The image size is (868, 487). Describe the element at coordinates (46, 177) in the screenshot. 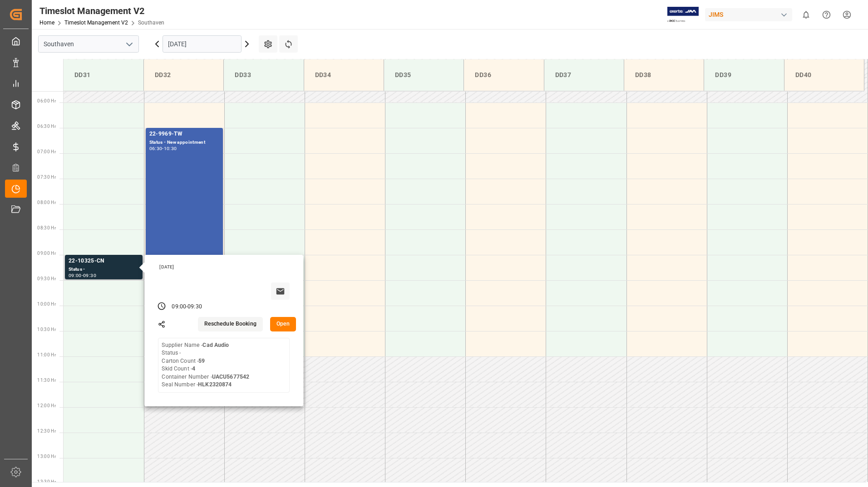

I see `span: 07:30 Hr` at that location.